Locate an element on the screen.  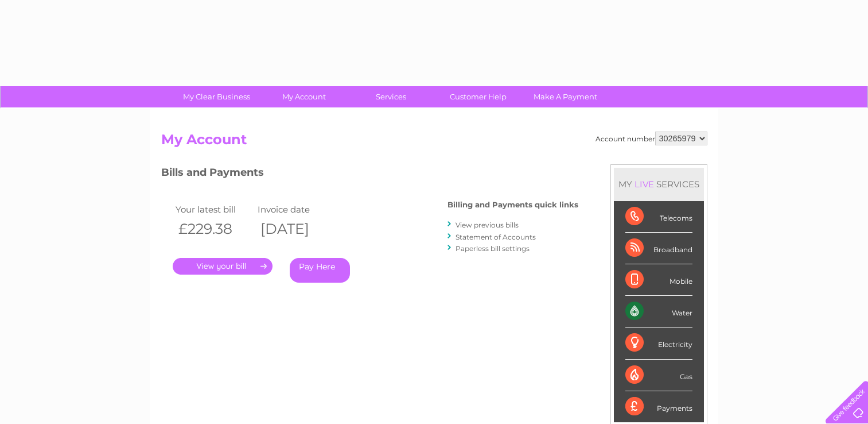
h4: Billing and Payments quick links is located at coordinates (513, 204).